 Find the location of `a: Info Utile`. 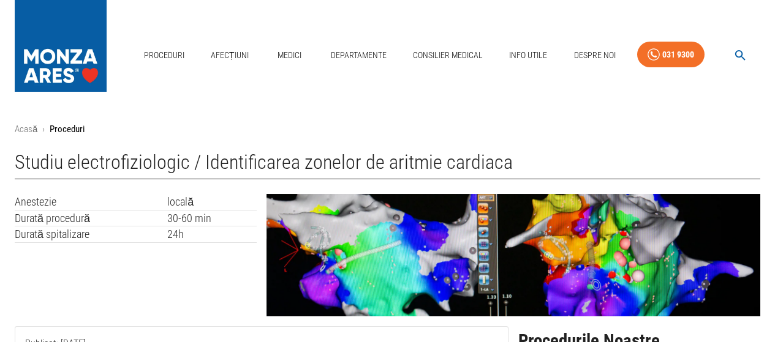

a: Info Utile is located at coordinates (528, 55).